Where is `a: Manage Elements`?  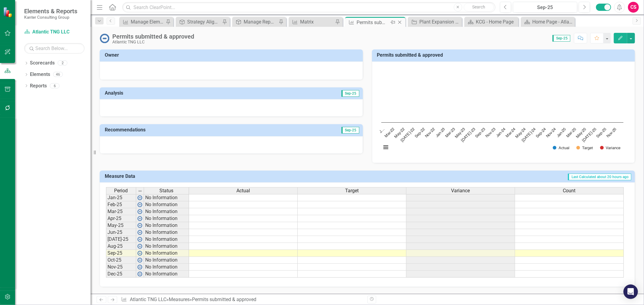 a: Manage Elements is located at coordinates (143, 22).